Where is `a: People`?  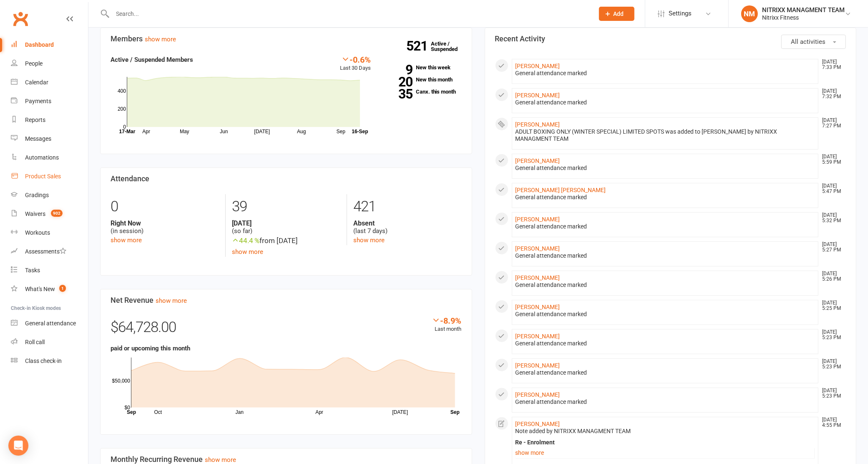
a: People is located at coordinates (49, 63).